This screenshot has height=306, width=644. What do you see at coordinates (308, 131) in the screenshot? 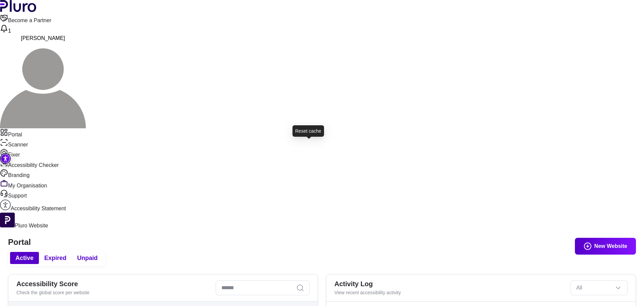
I see `div: Reset cache` at bounding box center [308, 131].